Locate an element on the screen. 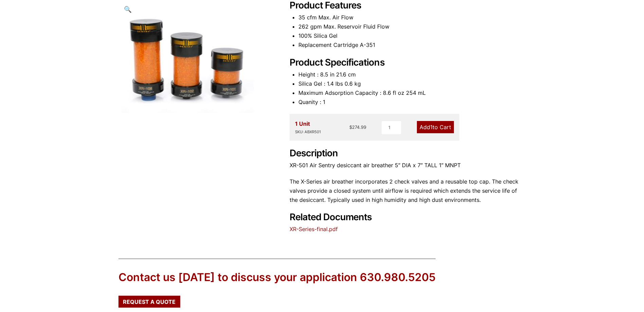 The height and width of the screenshot is (312, 644). div: SKU: ABXR501 is located at coordinates (308, 132).